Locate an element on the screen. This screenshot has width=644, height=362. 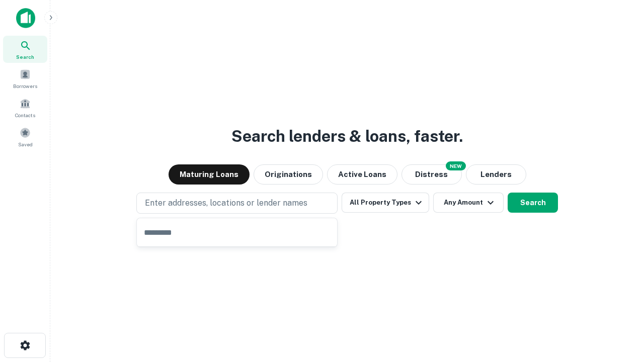
button: Enter addresses, locations or lender names is located at coordinates (237, 203).